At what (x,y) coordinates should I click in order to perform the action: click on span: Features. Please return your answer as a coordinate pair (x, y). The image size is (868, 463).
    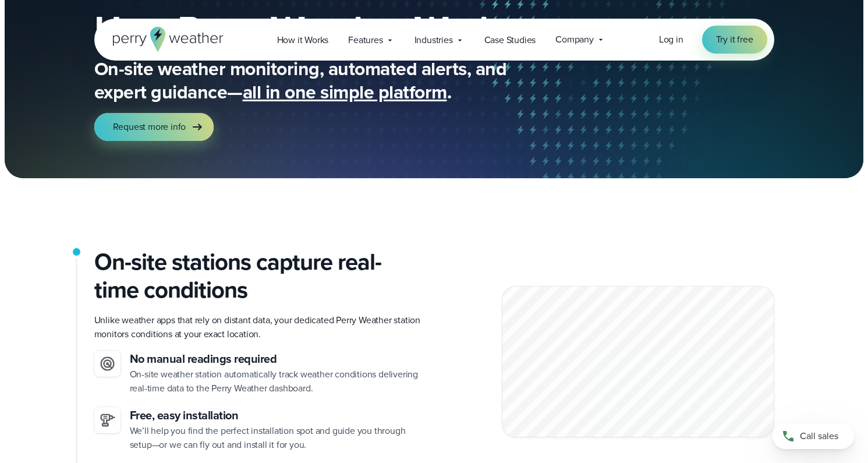
    Looking at the image, I should click on (365, 40).